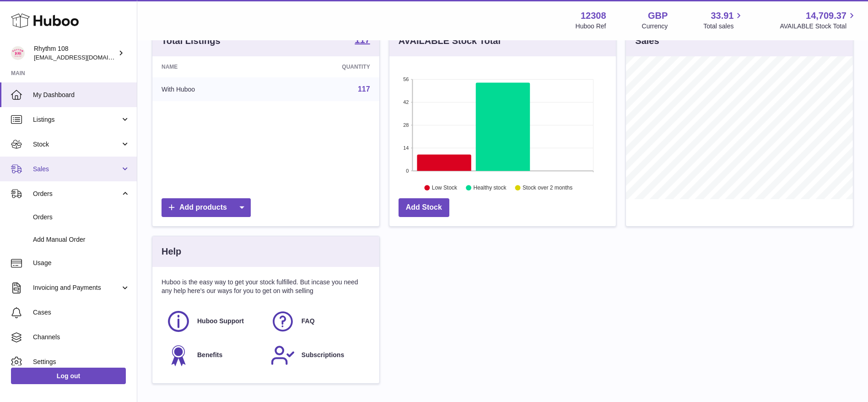 This screenshot has width=868, height=402. Describe the element at coordinates (657, 15) in the screenshot. I see `strong: GBP` at that location.